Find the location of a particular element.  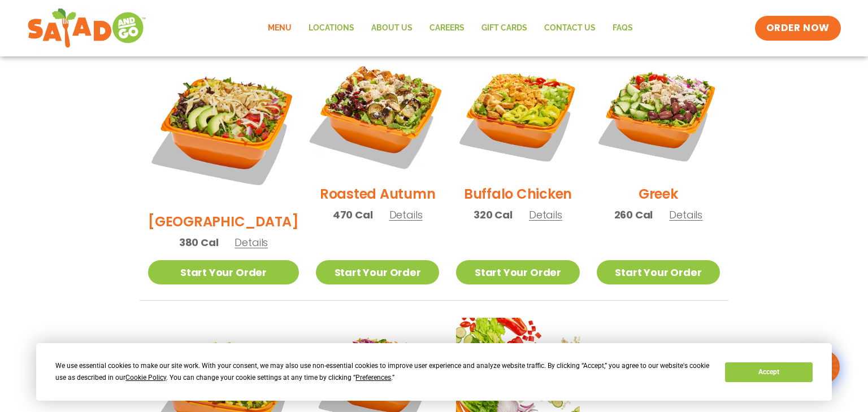

span: Cookie Policy is located at coordinates (146, 378).